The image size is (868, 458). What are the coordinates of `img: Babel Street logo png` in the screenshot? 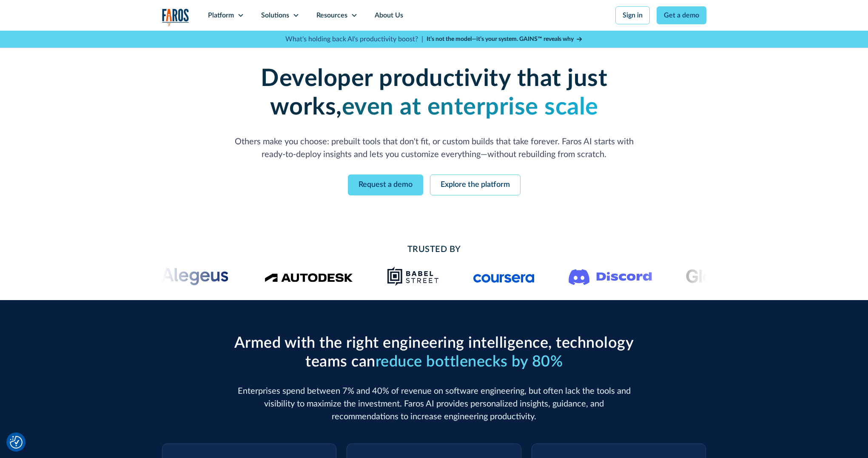 It's located at (413, 276).